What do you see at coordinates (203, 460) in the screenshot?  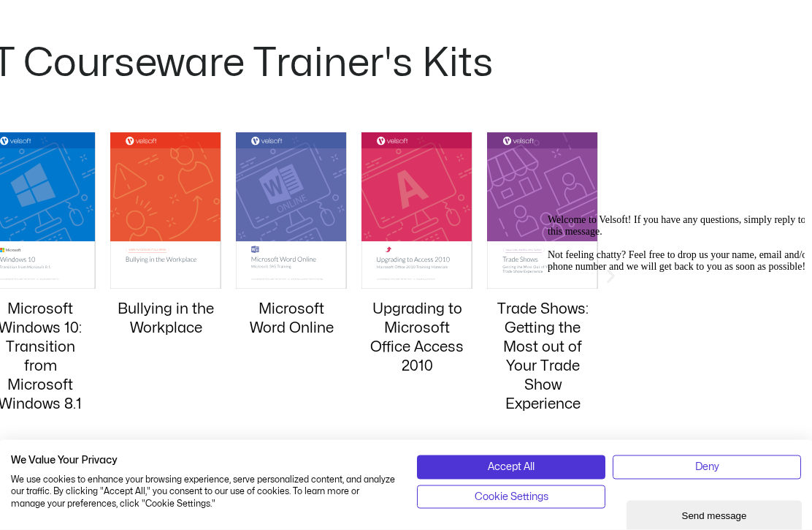 I see `h2: We Value Your Privacy` at bounding box center [203, 460].